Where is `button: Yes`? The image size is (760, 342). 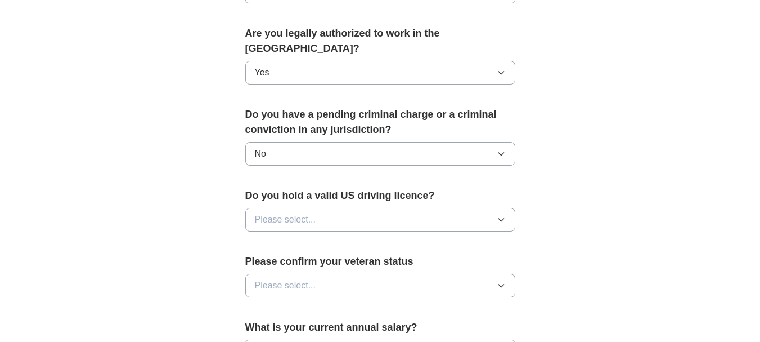 button: Yes is located at coordinates (380, 73).